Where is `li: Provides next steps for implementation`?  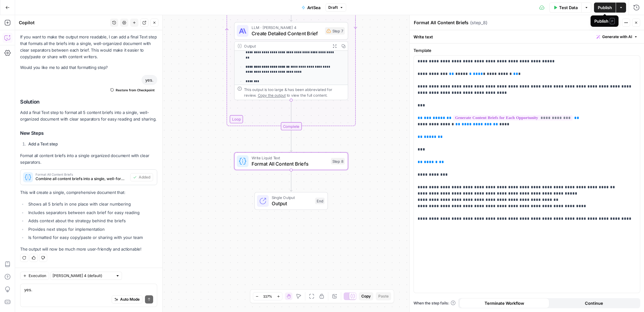
li: Provides next steps for implementation is located at coordinates (91, 229).